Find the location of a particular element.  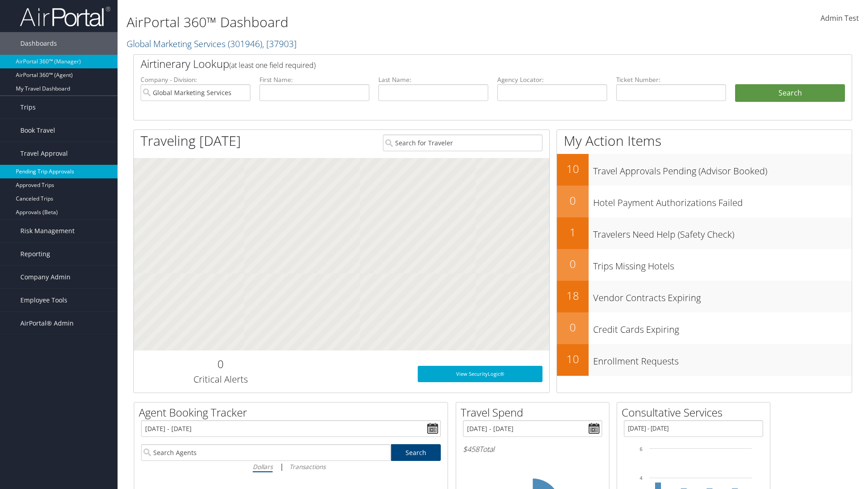

span: Travel Approval is located at coordinates (44, 153).